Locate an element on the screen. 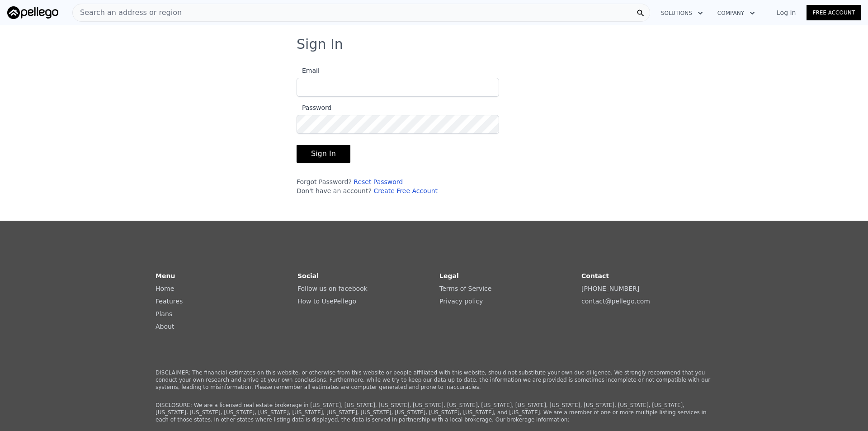 Image resolution: width=868 pixels, height=431 pixels. strong: Menu is located at coordinates (165, 276).